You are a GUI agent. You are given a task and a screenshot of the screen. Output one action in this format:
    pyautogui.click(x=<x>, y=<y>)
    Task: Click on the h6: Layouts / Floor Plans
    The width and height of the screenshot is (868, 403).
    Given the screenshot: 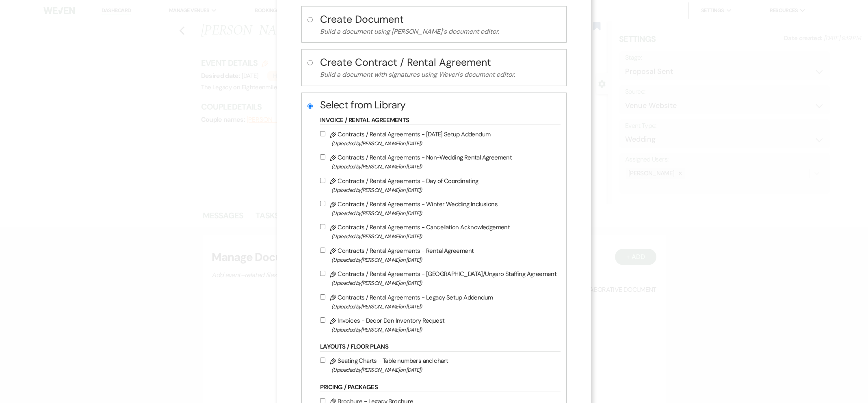 What is the action you would take?
    pyautogui.click(x=440, y=347)
    